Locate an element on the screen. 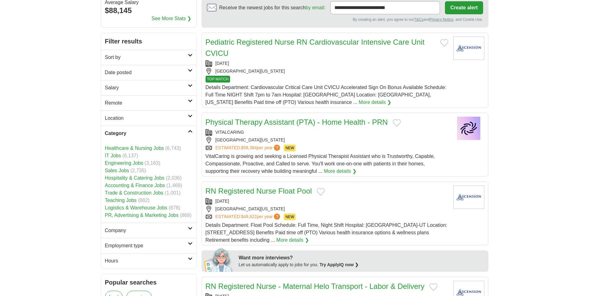 The width and height of the screenshot is (589, 296). a: Teaching Jobs is located at coordinates (121, 200).